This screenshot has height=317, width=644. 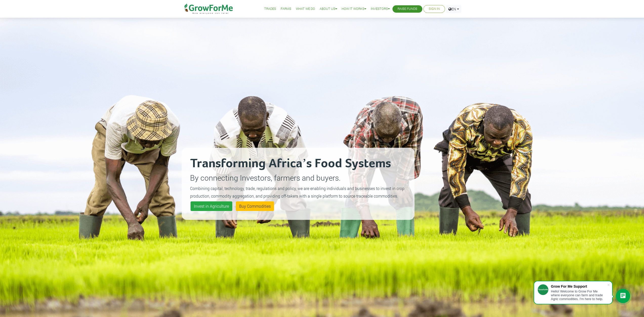 What do you see at coordinates (454, 9) in the screenshot?
I see `a: EN` at bounding box center [454, 9].